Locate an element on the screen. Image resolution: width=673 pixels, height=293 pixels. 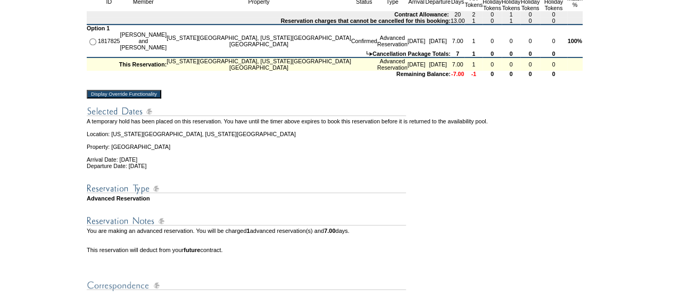
b: Contract Allowance: is located at coordinates (421, 14).